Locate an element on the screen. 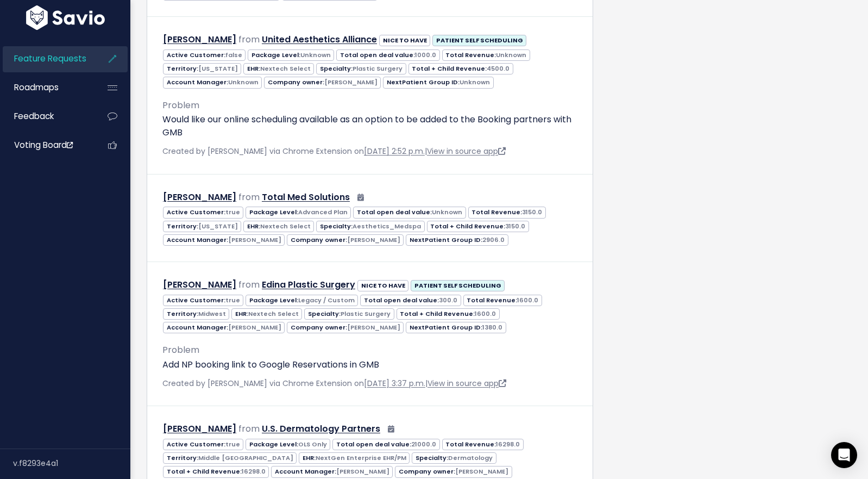 The image size is (868, 479). span: NextGen Enterprise EHR/PM is located at coordinates (361, 458).